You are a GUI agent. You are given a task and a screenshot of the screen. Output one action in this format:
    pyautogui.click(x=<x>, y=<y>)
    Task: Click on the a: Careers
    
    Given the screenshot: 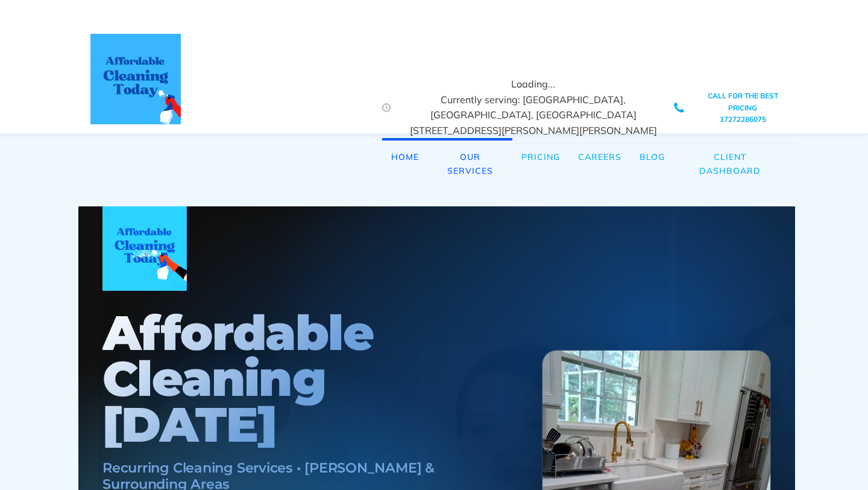 What is the action you would take?
    pyautogui.click(x=599, y=157)
    